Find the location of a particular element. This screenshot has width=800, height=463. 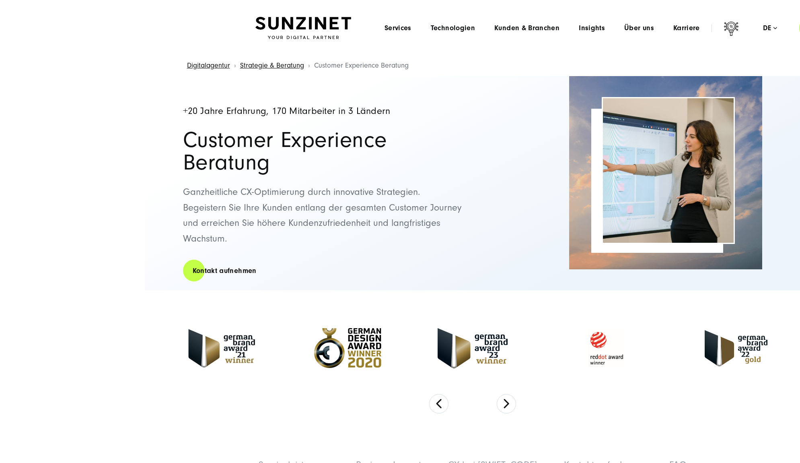

img: German Design Award Winner 2020 - Full Service Digitalagentur SUNZINET is located at coordinates (348, 348).